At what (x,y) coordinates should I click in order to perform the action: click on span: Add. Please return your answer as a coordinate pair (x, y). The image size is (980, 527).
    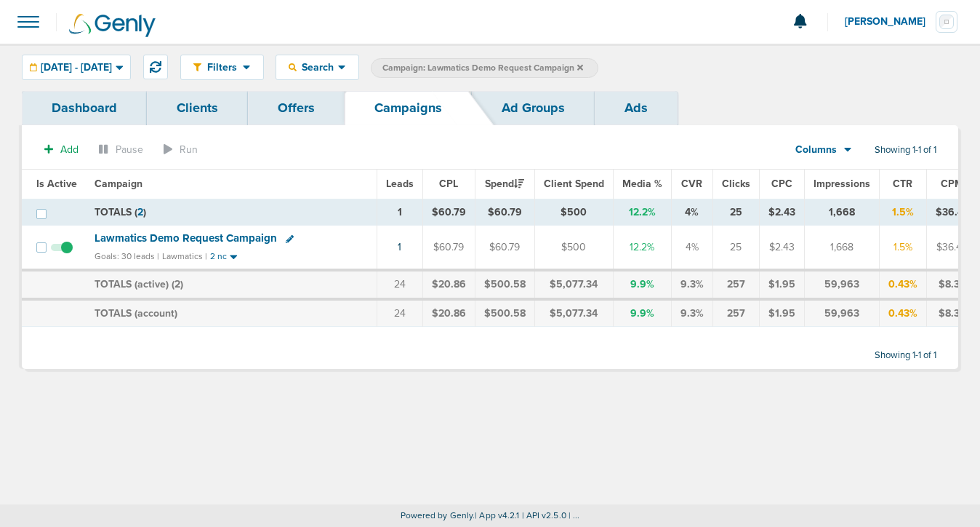
    Looking at the image, I should click on (69, 149).